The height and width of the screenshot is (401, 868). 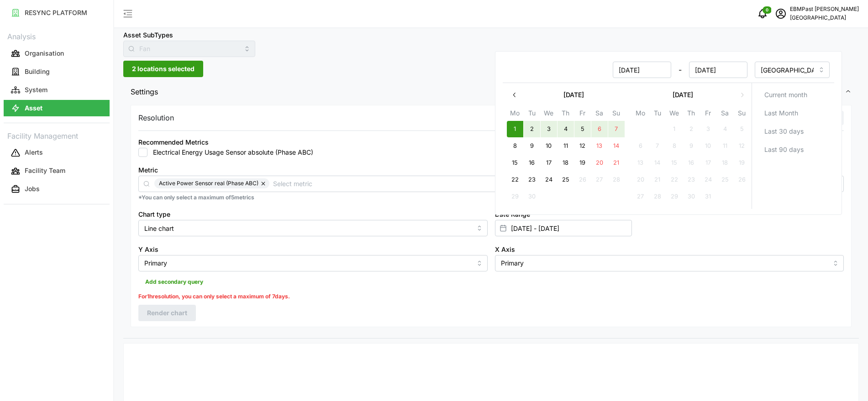 What do you see at coordinates (599, 114) in the screenshot?
I see `th: Sa` at bounding box center [599, 114].